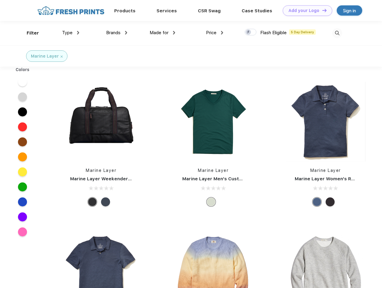  Describe the element at coordinates (67, 33) in the screenshot. I see `span: Type` at that location.